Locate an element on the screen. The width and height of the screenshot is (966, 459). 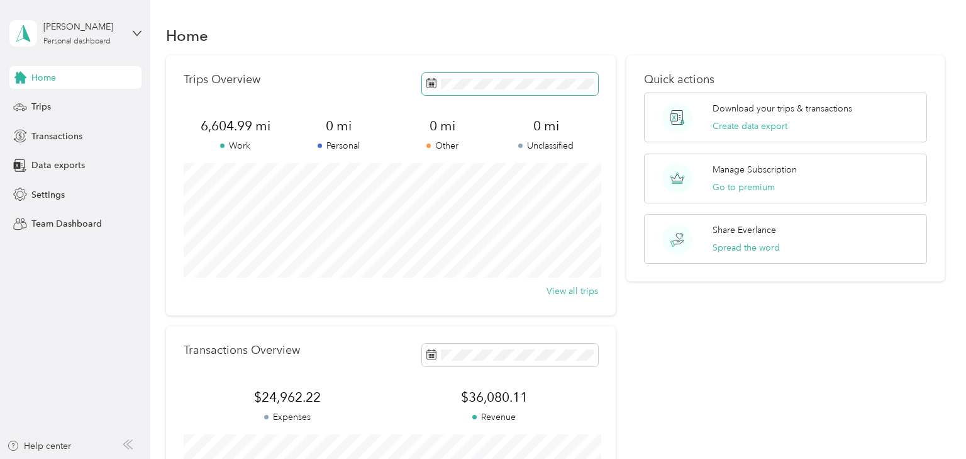
div: Help center is located at coordinates (39, 445).